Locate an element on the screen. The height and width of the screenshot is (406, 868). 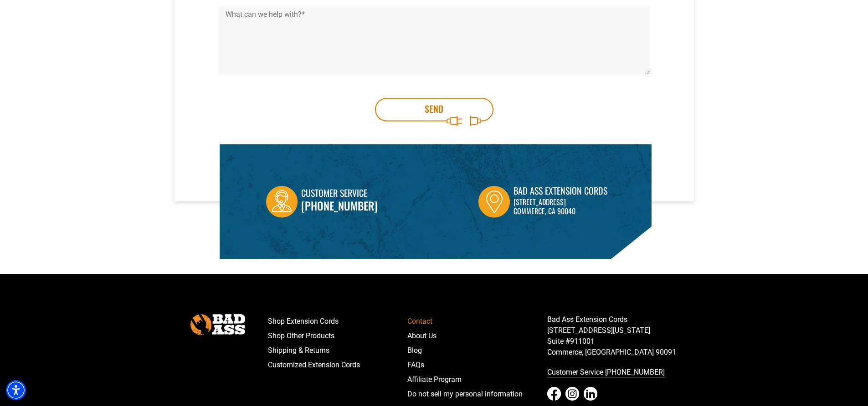
a: Shop Other Products is located at coordinates (337, 336).